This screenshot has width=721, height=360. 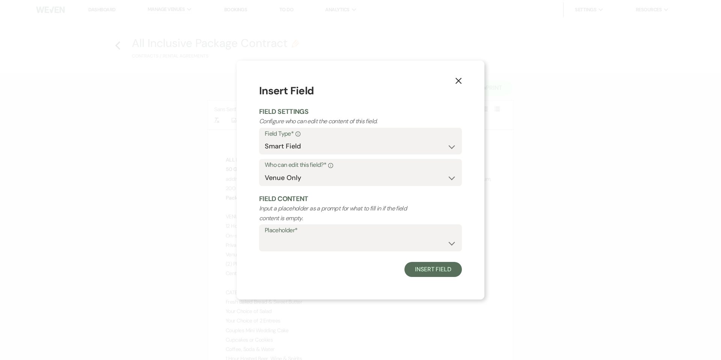 I want to click on button: Insert Field, so click(x=433, y=269).